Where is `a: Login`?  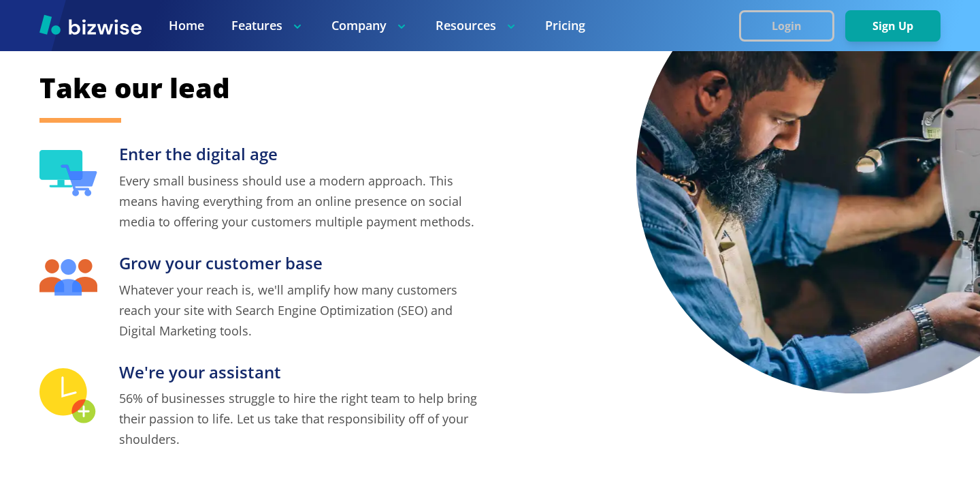 a: Login is located at coordinates (792, 26).